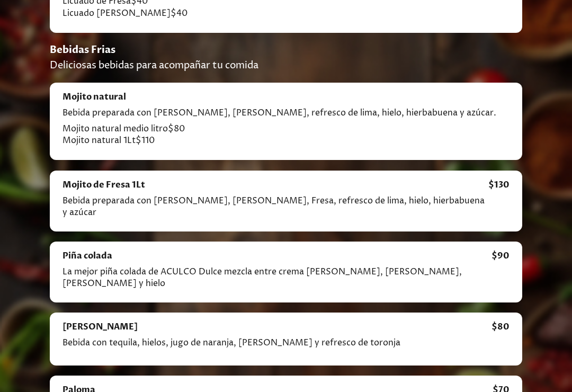 This screenshot has width=572, height=392. Describe the element at coordinates (286, 140) in the screenshot. I see `p: Mojito natural 1Lt $ 110` at that location.